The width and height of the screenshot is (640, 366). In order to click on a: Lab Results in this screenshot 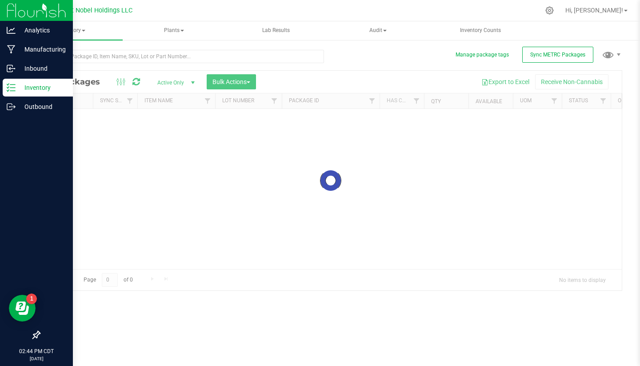, I will do `click(276, 31)`.